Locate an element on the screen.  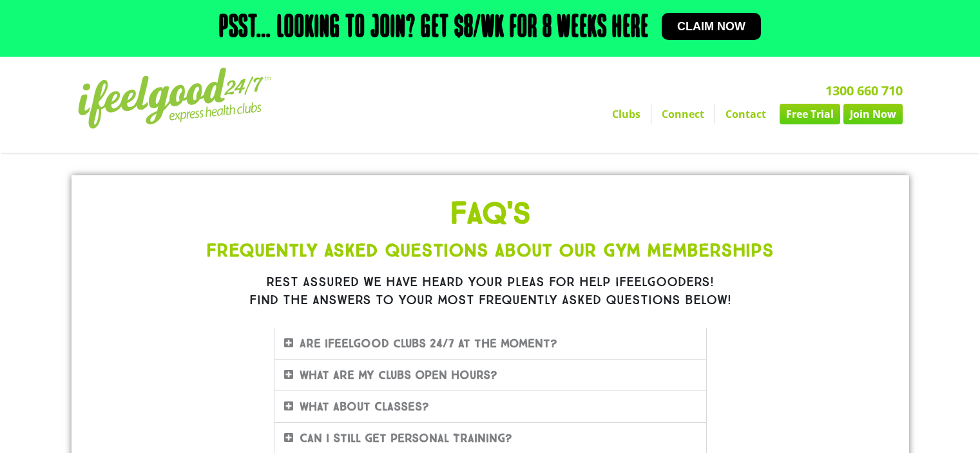
div: Are ifeelgood clubs 24/7 at the moment? is located at coordinates (490, 344).